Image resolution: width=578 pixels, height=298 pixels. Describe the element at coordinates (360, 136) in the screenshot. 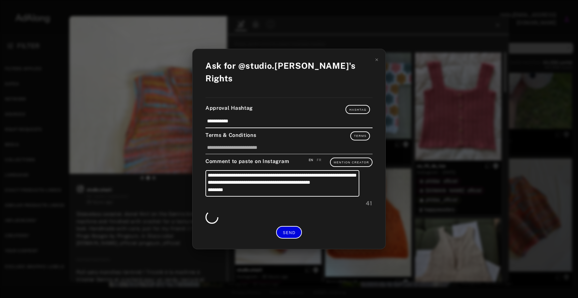

I see `button: Terms` at that location.